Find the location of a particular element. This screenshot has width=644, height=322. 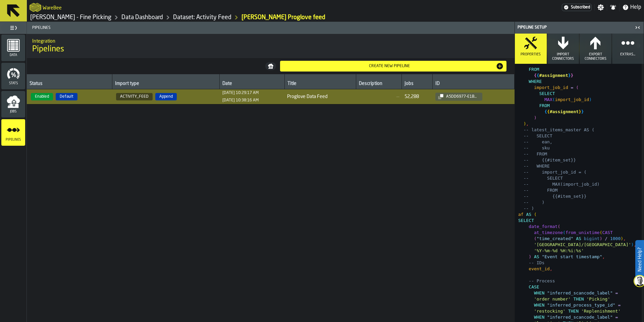

a: link-to-/wh/i/48cbecf7-1ea2-4bc9-a439-03d5b66e1a58 is located at coordinates (70, 18).